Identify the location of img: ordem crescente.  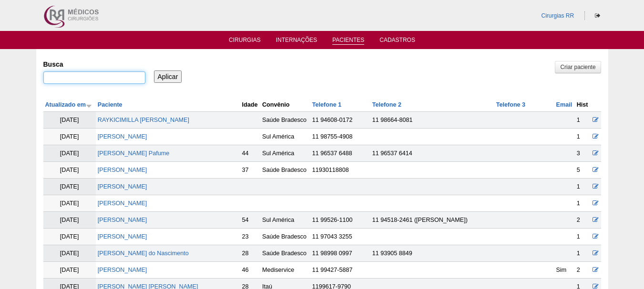
(89, 105).